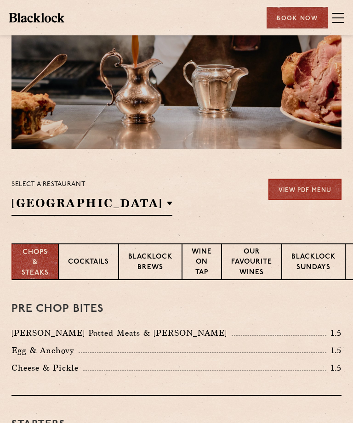 The height and width of the screenshot is (423, 353). I want to click on p: Cheese & Pickle, so click(47, 368).